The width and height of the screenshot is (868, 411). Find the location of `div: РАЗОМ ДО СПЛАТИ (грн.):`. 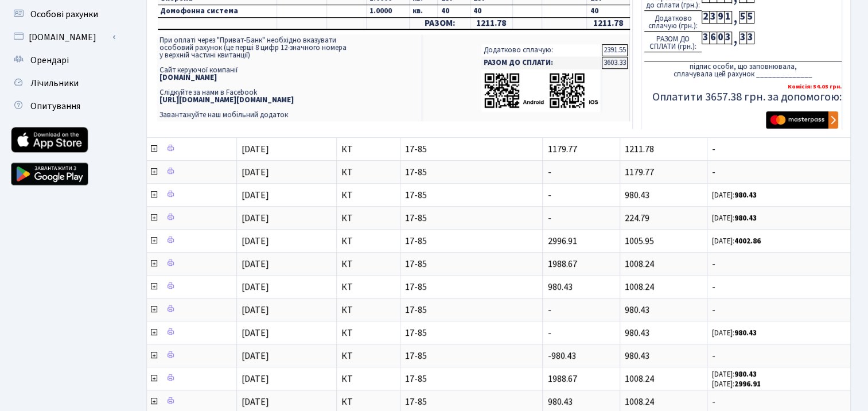

div: РАЗОМ ДО СПЛАТИ (грн.): is located at coordinates (673, 42).